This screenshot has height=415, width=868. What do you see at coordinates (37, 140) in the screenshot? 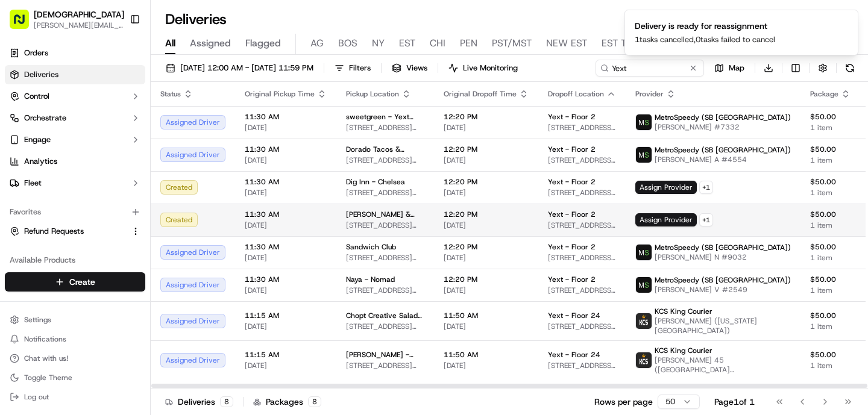
I see `span: Engage` at bounding box center [37, 140].